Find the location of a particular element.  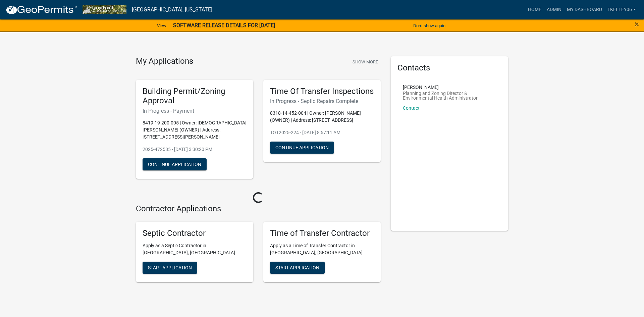

h5: Time Of Transfer Inspections is located at coordinates (322, 91).